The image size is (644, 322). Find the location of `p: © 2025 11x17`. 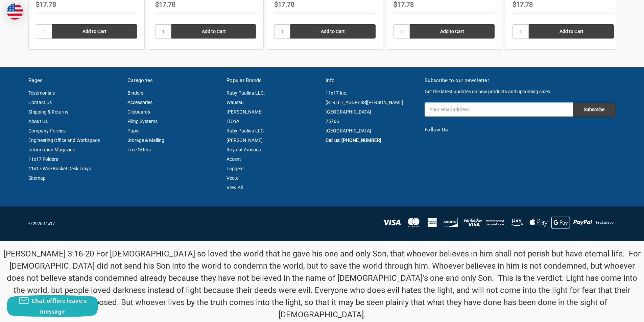

p: © 2025 11x17 is located at coordinates (173, 224).